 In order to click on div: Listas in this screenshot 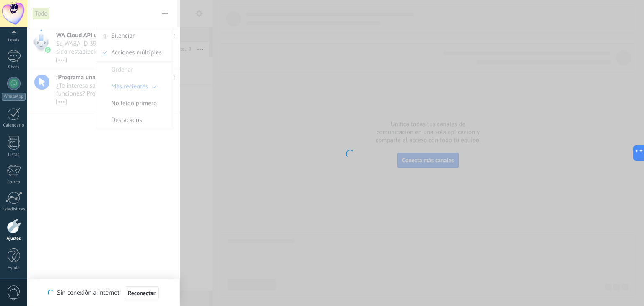, I will do `click(14, 154)`.